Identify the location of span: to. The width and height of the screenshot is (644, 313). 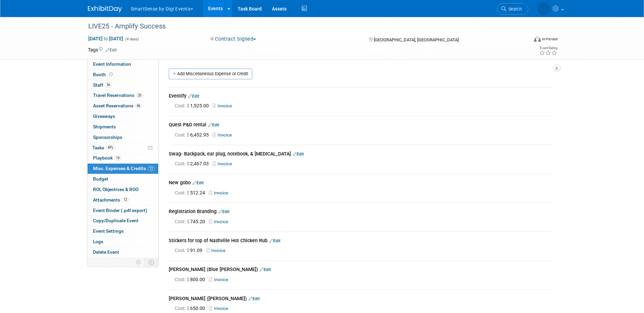
(106, 38).